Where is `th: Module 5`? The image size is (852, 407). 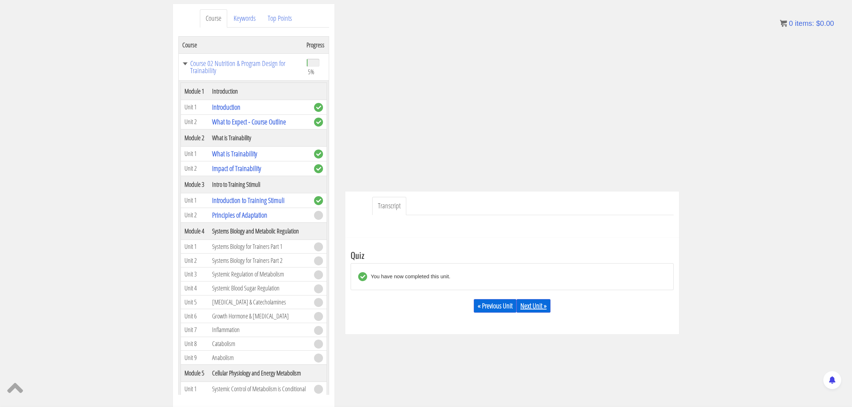 th: Module 5 is located at coordinates (195, 374).